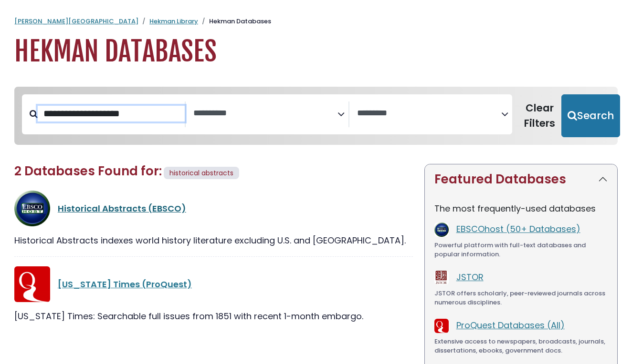 The width and height of the screenshot is (632, 364). I want to click on div: Powerful platform with full-text databases and popular information., so click(521, 250).